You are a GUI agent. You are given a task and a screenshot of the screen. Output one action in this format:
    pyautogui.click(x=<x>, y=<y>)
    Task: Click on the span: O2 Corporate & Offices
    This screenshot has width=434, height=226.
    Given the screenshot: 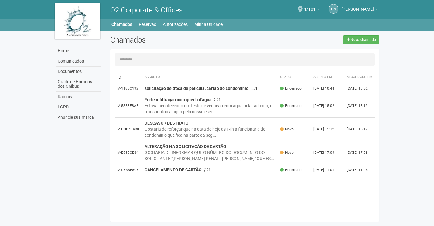 What is the action you would take?
    pyautogui.click(x=147, y=10)
    